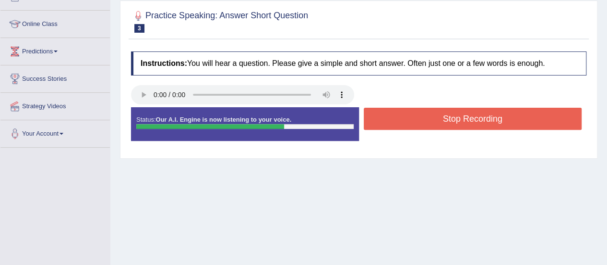 This screenshot has width=607, height=265. What do you see at coordinates (219, 21) in the screenshot?
I see `h2: Practice Speaking: Answer Short Question` at bounding box center [219, 21].